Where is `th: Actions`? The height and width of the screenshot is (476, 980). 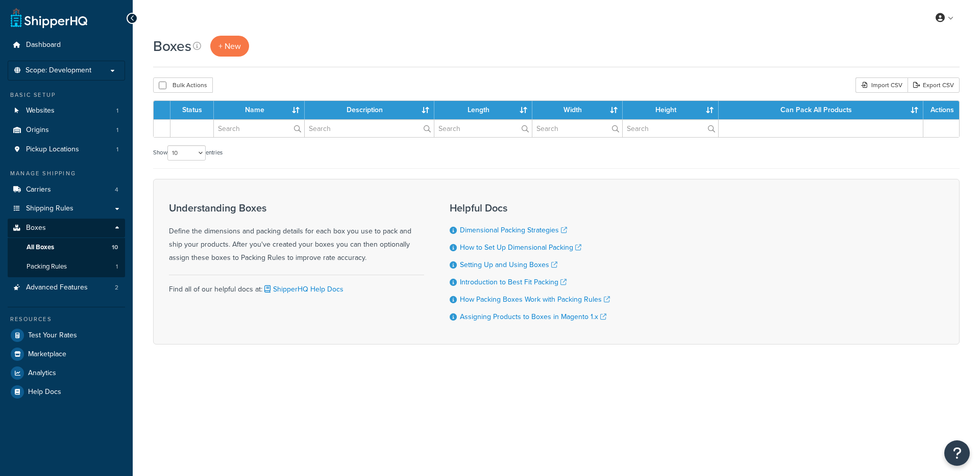 th: Actions is located at coordinates (941, 110).